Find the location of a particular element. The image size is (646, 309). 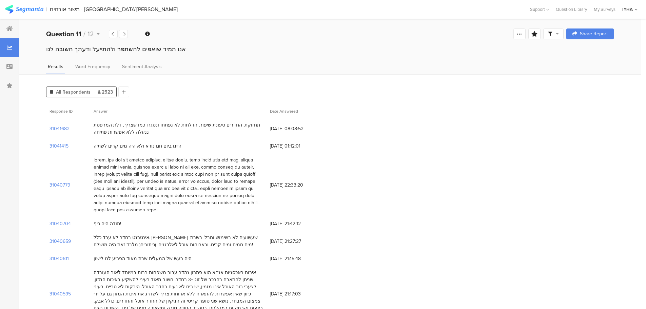

span: Date Answered is located at coordinates (284, 111).